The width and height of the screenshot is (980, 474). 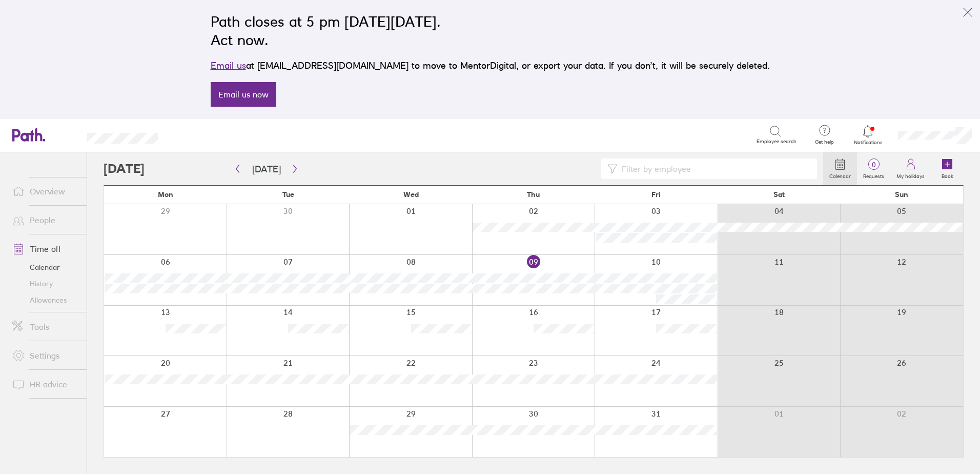 I want to click on span: Employee search, so click(x=776, y=142).